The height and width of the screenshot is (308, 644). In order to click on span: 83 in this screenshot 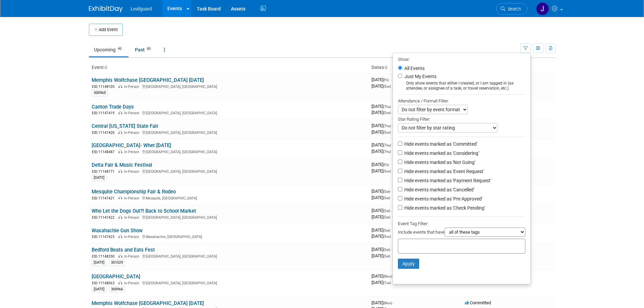, I will do `click(149, 49)`.